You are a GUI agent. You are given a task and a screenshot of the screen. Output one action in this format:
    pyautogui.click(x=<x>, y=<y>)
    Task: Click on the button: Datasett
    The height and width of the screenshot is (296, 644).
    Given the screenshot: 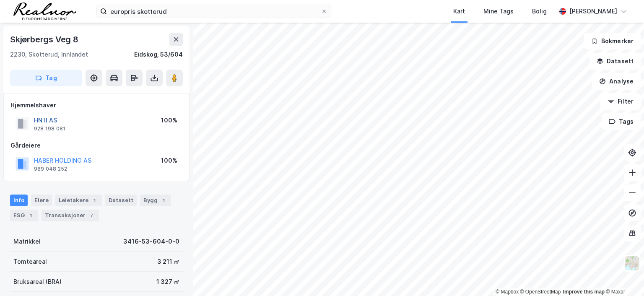 What is the action you would take?
    pyautogui.click(x=615, y=61)
    